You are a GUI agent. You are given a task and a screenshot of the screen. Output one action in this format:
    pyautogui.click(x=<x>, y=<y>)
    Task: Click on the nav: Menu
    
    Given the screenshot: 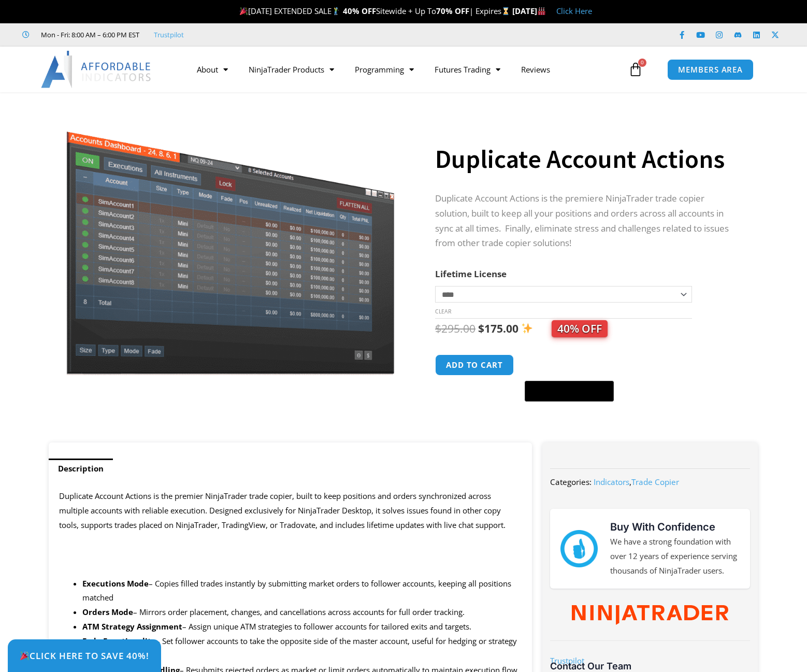 What is the action you would take?
    pyautogui.click(x=406, y=69)
    